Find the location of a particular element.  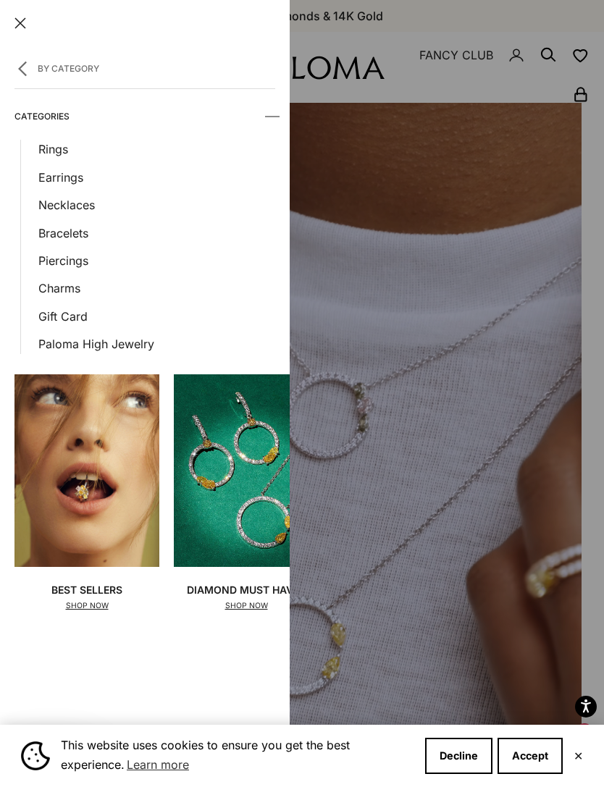

a: Piercings is located at coordinates (156, 261).